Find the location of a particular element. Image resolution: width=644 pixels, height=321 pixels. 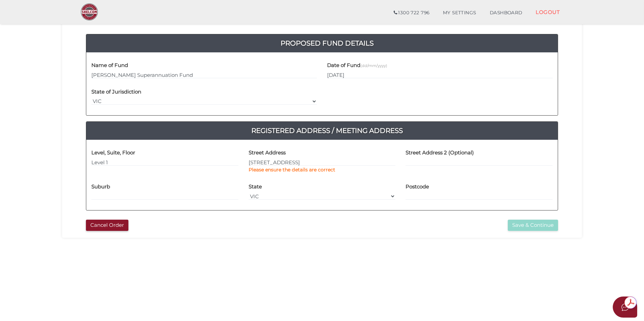

h4: Suburb is located at coordinates (101, 186).